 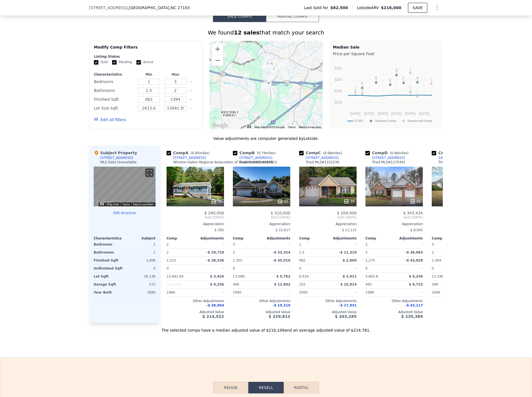 What do you see at coordinates (217, 284) in the screenshot?
I see `span: $ 8,256` at bounding box center [217, 284].